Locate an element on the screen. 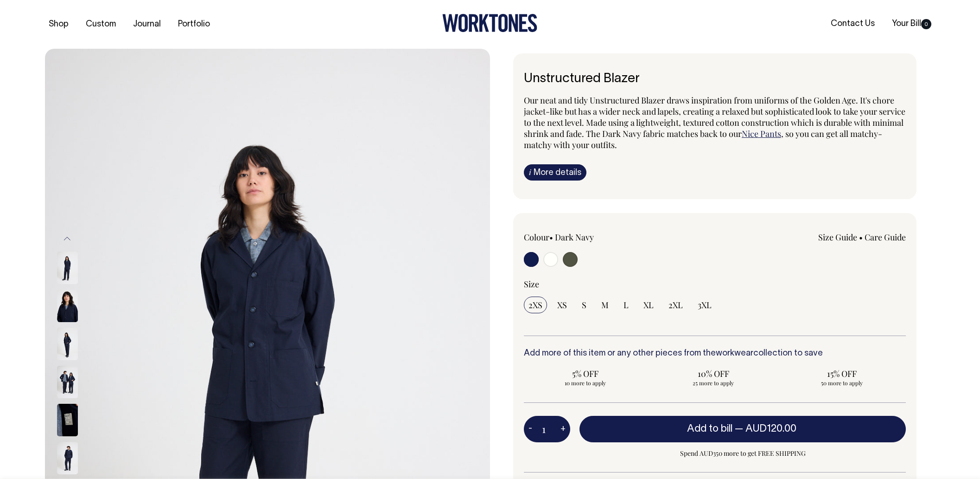 The image size is (980, 479). a: Shop is located at coordinates (58, 24).